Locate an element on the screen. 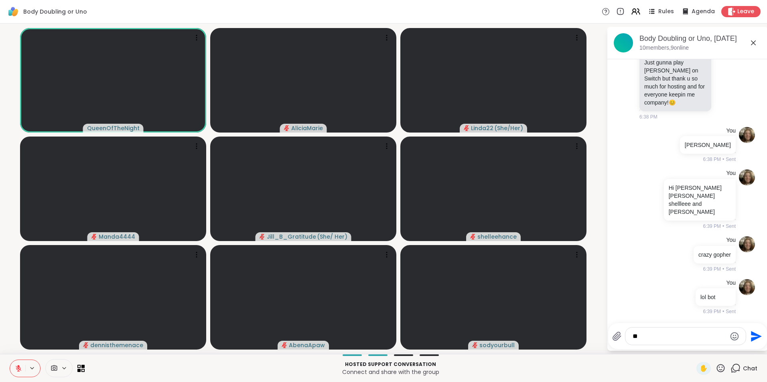 The height and width of the screenshot is (382, 767). span: QueenOfTheNight is located at coordinates (113, 128).